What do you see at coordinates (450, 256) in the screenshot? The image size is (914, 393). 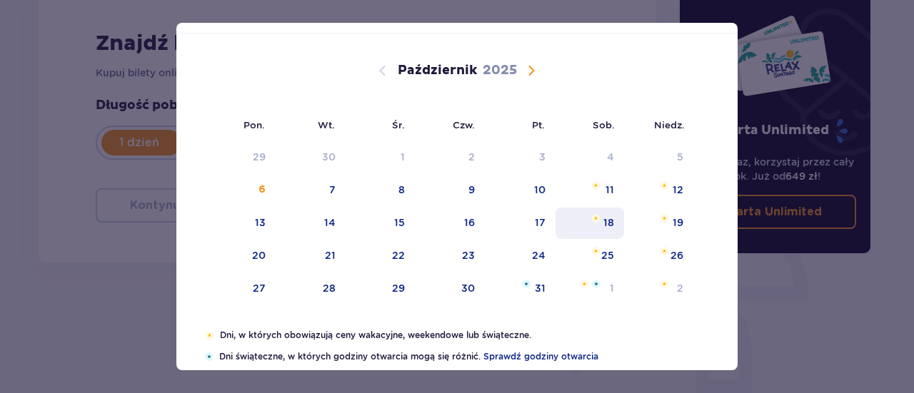 I see `td: czwartek, 23 października 2025` at bounding box center [450, 256].